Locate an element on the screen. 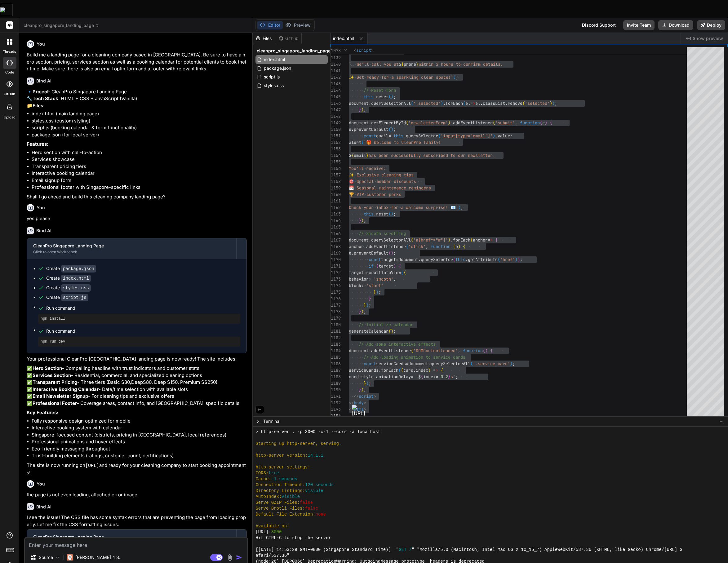 This screenshot has height=563, width=728. div: 1155 is located at coordinates (335, 162).